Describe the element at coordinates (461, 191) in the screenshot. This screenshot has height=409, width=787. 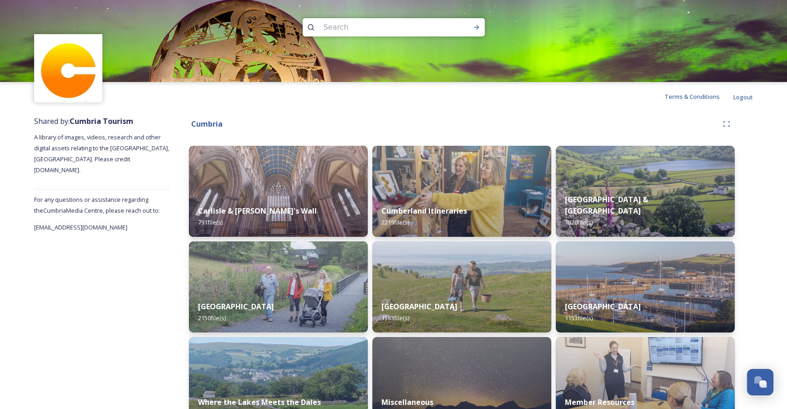
I see `img: 8ef860cd-d990-4a0f-92be-bf1f23904a73.jpg` at that location.